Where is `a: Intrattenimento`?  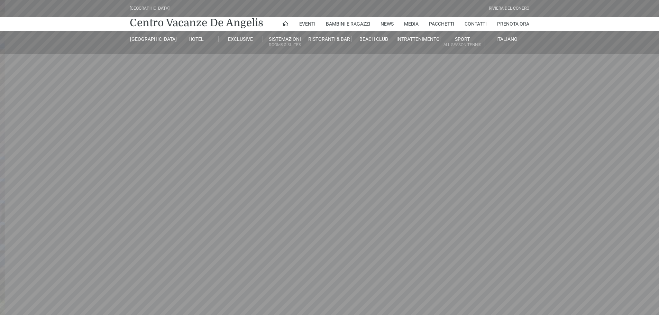
a: Intrattenimento is located at coordinates (418, 39).